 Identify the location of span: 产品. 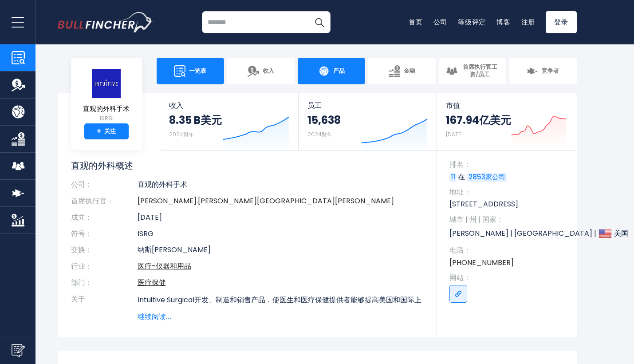
(339, 71).